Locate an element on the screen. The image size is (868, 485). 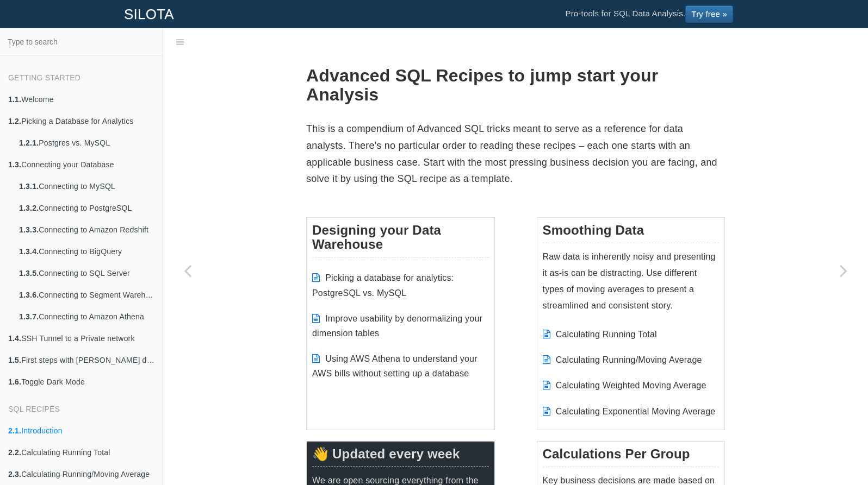
b: 1.3.6. is located at coordinates (29, 296).